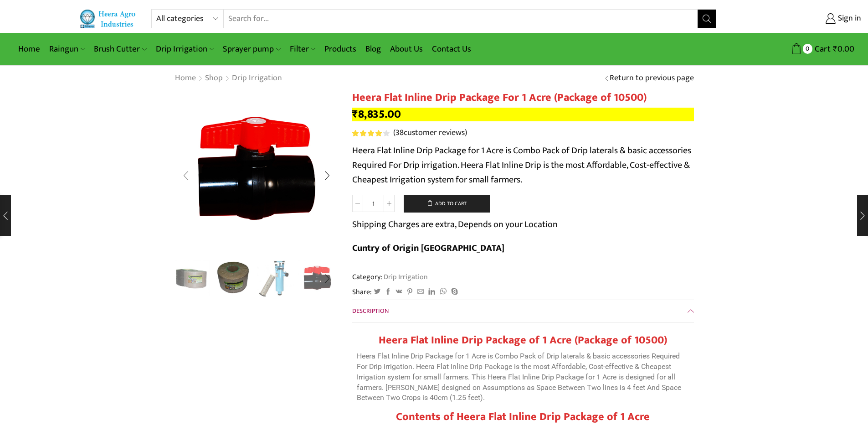  Describe the element at coordinates (233, 277) in the screenshot. I see `a: Drip Package Flat Inline2` at that location.